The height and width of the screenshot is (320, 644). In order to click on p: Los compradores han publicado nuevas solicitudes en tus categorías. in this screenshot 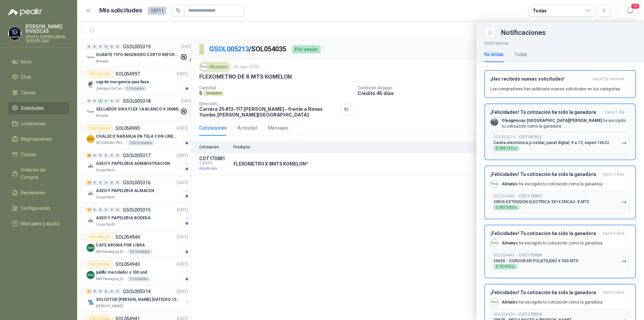, I will do `click(556, 89)`.